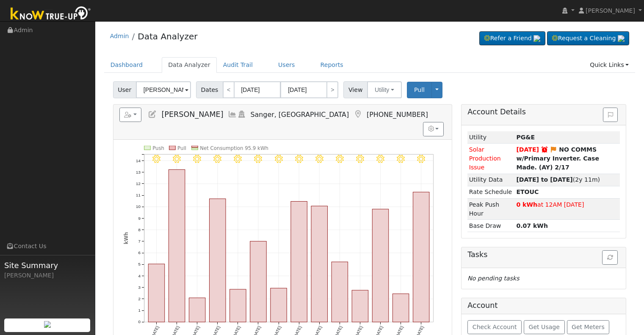 The height and width of the screenshot is (335, 644). Describe the element at coordinates (491, 180) in the screenshot. I see `td: Utility Data` at that location.